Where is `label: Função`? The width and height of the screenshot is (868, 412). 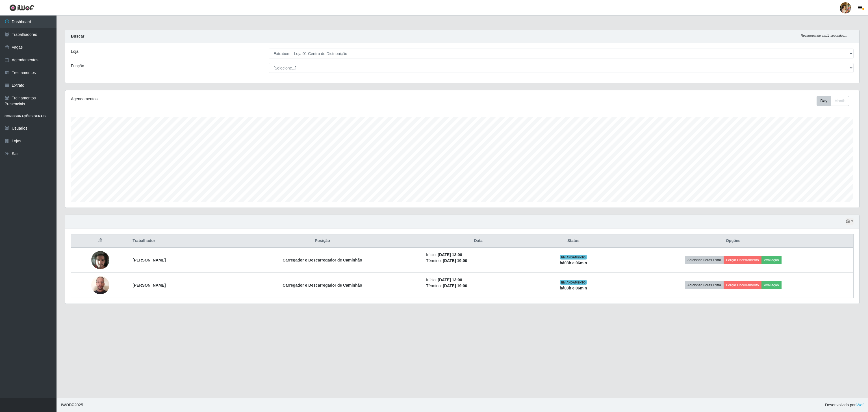
label: Função is located at coordinates (77, 66).